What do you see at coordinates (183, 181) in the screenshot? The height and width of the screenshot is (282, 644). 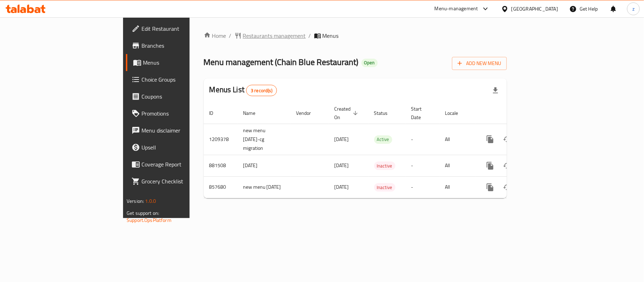 I see `span: Grocery Checklist` at bounding box center [183, 181].